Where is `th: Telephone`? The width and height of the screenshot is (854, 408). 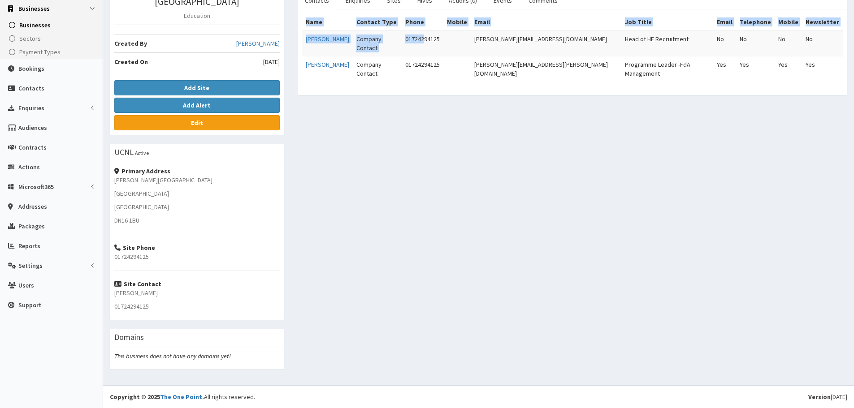 th: Telephone is located at coordinates (755, 22).